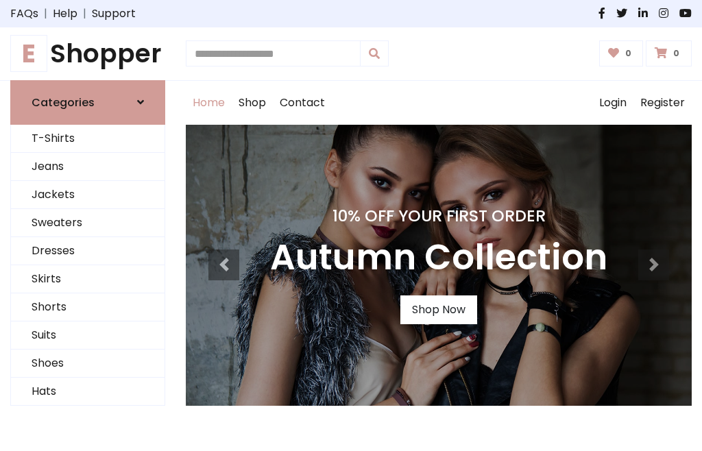 This screenshot has width=702, height=451. I want to click on a: Register, so click(663, 103).